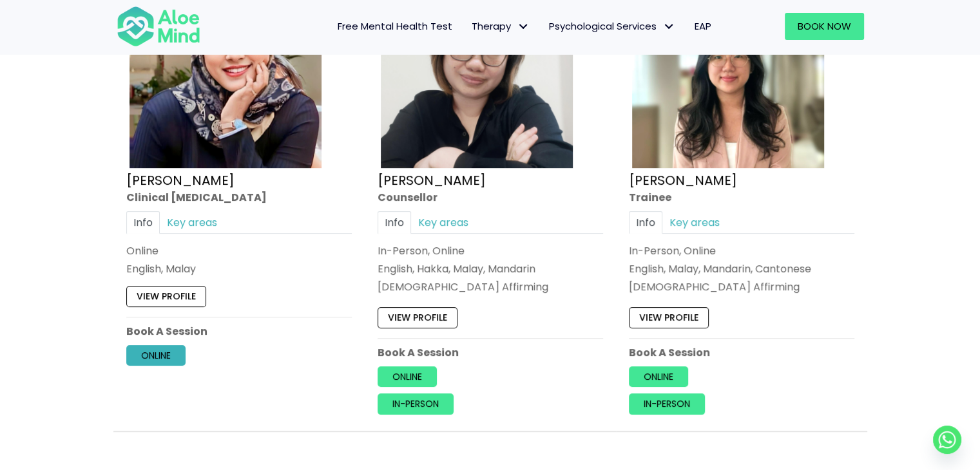  What do you see at coordinates (395, 26) in the screenshot?
I see `span: Free Mental Health Test` at bounding box center [395, 26].